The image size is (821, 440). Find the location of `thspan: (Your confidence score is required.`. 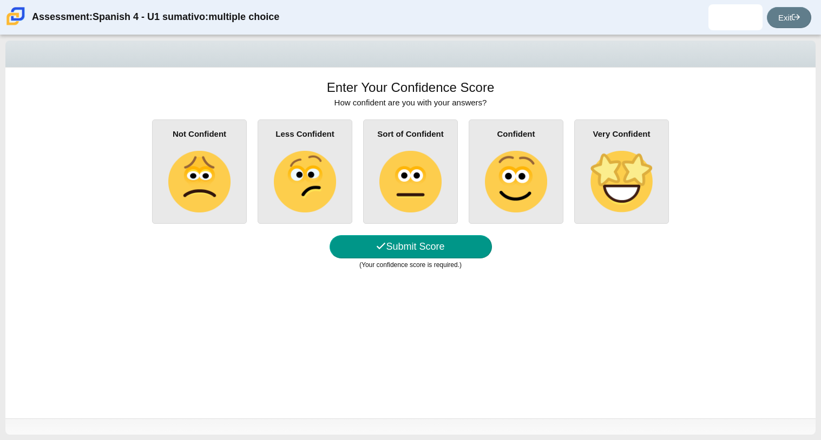

thspan: (Your confidence score is required. is located at coordinates (409, 265).